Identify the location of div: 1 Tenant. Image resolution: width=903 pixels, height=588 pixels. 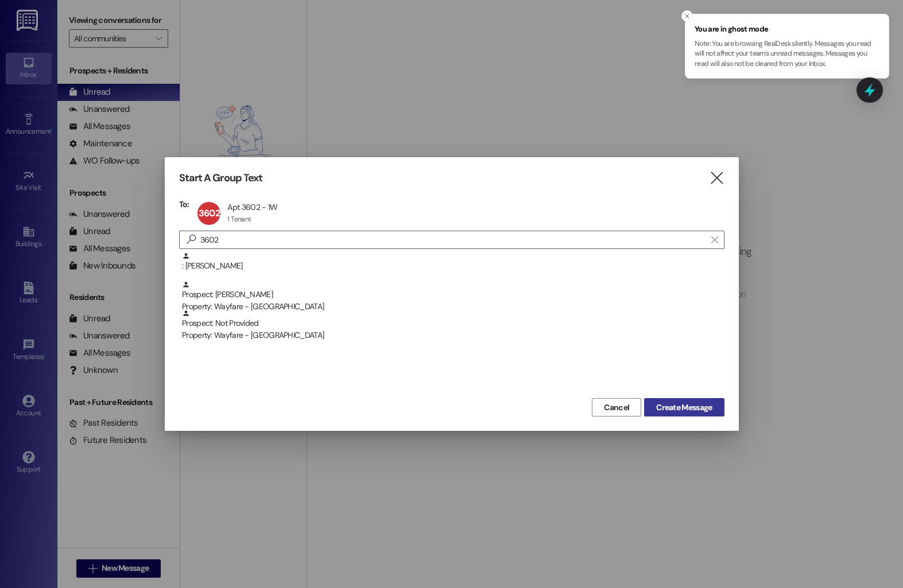
(239, 219).